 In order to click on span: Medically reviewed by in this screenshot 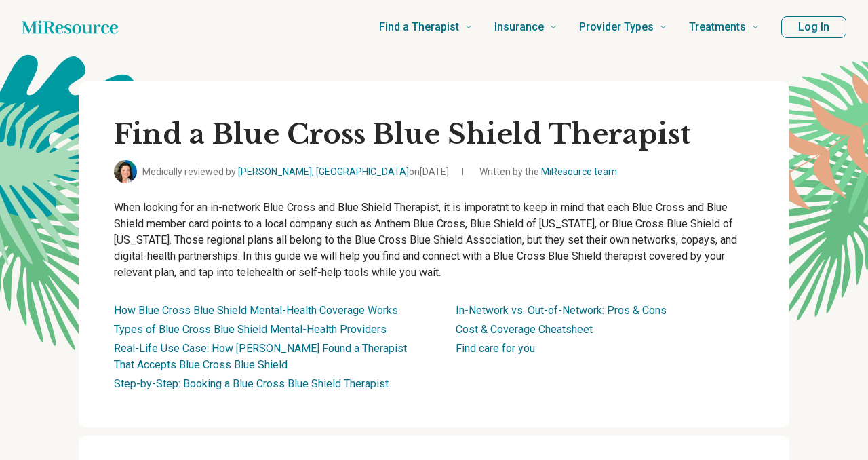, I will do `click(296, 172)`.